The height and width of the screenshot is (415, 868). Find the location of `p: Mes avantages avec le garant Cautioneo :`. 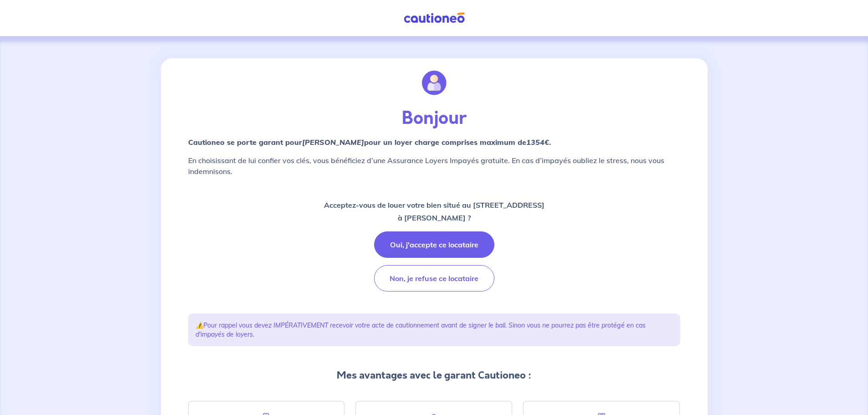

p: Mes avantages avec le garant Cautioneo : is located at coordinates (434, 376).